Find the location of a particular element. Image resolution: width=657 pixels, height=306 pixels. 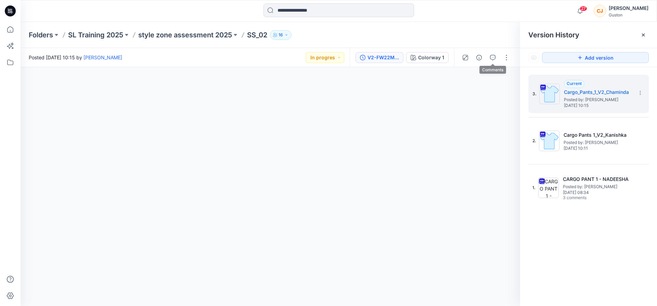

p: SS_02 is located at coordinates (257, 35).